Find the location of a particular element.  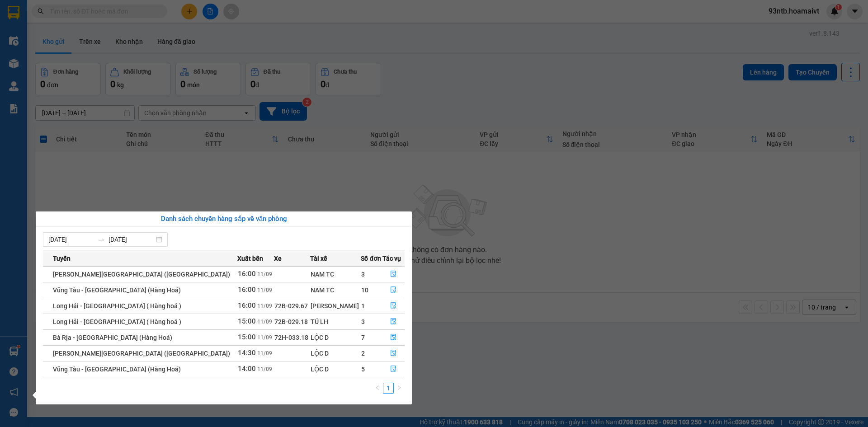

li: Previous Page is located at coordinates (377, 388).